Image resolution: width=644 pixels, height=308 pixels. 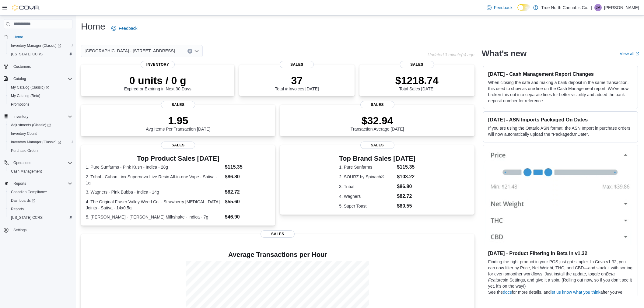 I want to click on a: View allExternal link, so click(x=630, y=54).